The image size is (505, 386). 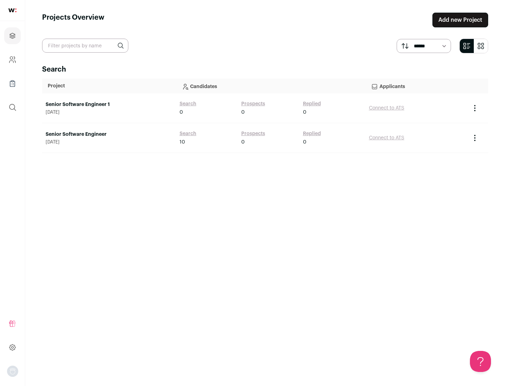 I want to click on img: wellfound-shorthand-0d5821cbd27db2630d0214b213865d53afaa358527fdda9d0ea32b1df1b89c2c.svg, so click(x=12, y=10).